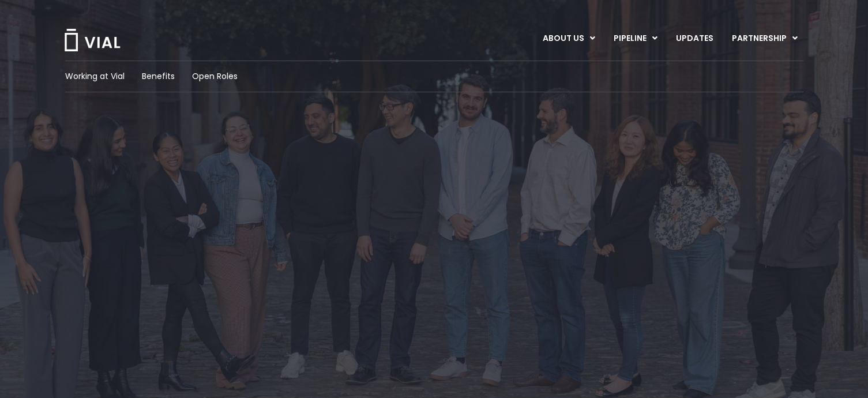 This screenshot has width=868, height=398. What do you see at coordinates (95, 76) in the screenshot?
I see `span: Working at Vial` at bounding box center [95, 76].